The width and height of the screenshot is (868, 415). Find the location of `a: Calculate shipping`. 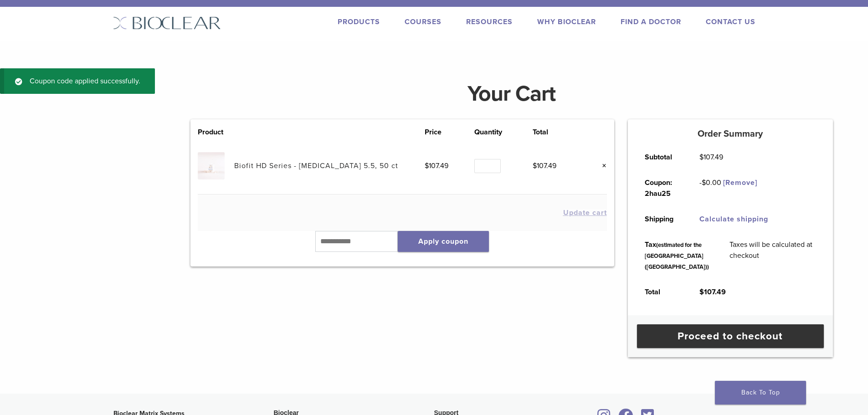

a: Calculate shipping is located at coordinates (733, 220).